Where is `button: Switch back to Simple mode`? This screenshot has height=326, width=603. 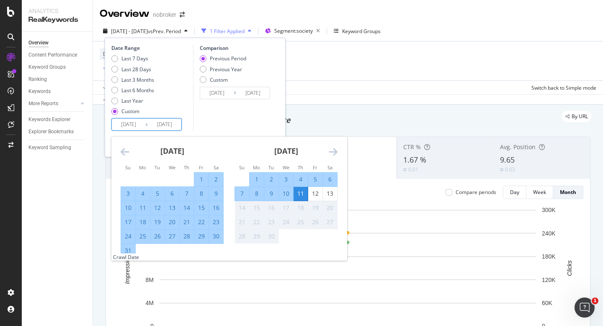
button: Switch back to Simple mode is located at coordinates (562, 88).